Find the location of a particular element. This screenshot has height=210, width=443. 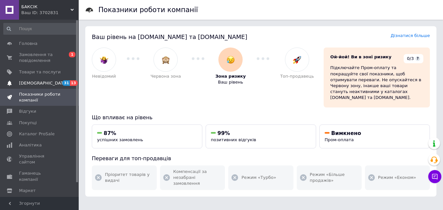

span: Показники роботи компанії is located at coordinates (40, 97).